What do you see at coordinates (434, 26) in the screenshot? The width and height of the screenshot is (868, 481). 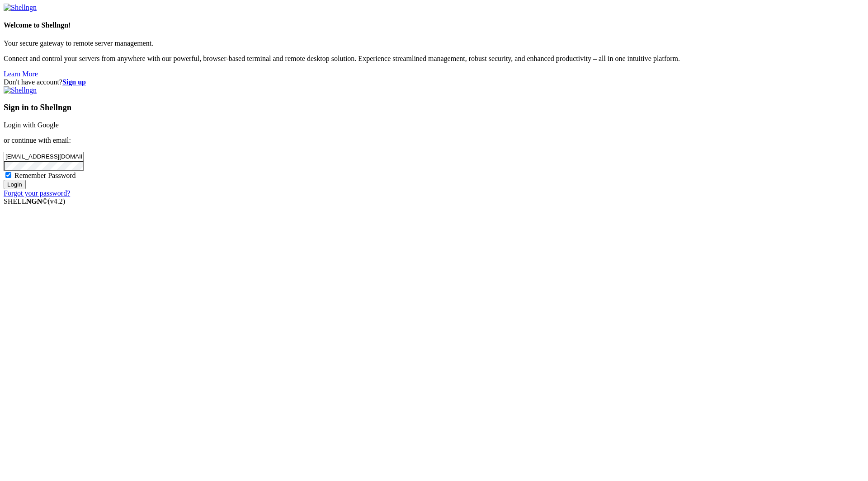 I see `h4: Welcome to Shellngn!` at bounding box center [434, 26].